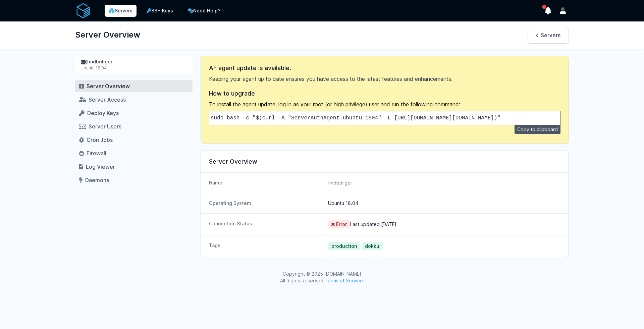 The height and width of the screenshot is (329, 644). I want to click on a: Terms of Service, so click(344, 280).